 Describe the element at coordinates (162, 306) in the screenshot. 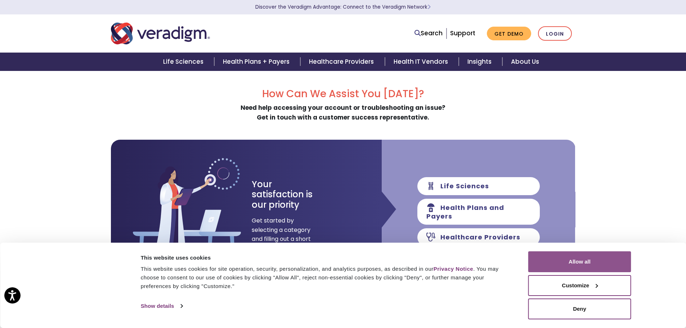

I see `a: Show details` at that location.